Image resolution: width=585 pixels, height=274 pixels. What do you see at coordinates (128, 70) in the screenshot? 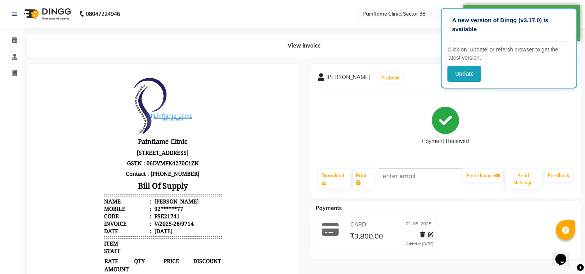
I see `h3: Painflame Clinic` at bounding box center [128, 70].